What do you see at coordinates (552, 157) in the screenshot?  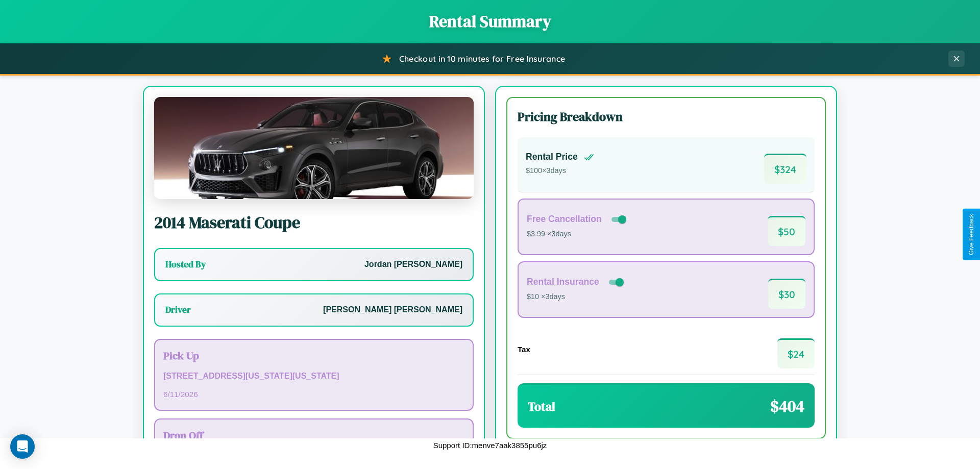 I see `h4: Rental Price` at bounding box center [552, 157].